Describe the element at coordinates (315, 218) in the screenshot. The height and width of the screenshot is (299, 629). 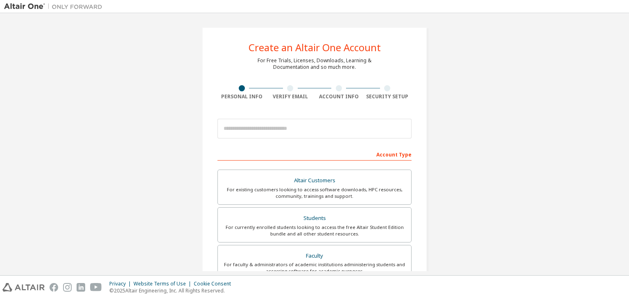
I see `div: Students` at that location.